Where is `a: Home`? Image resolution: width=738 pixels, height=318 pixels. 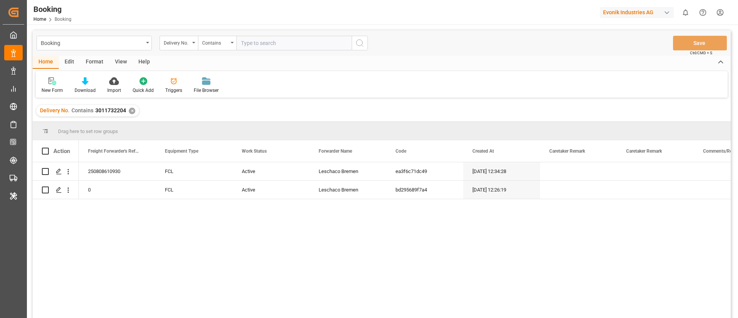
a: Home is located at coordinates (40, 19).